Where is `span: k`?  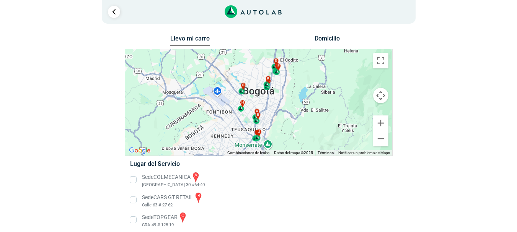
span: k is located at coordinates (268, 79).